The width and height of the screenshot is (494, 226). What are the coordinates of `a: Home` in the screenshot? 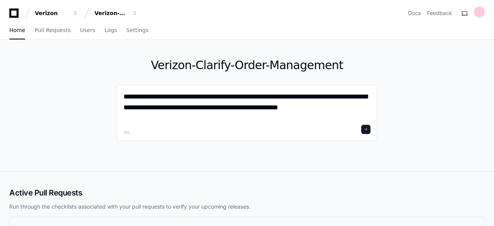 It's located at (17, 31).